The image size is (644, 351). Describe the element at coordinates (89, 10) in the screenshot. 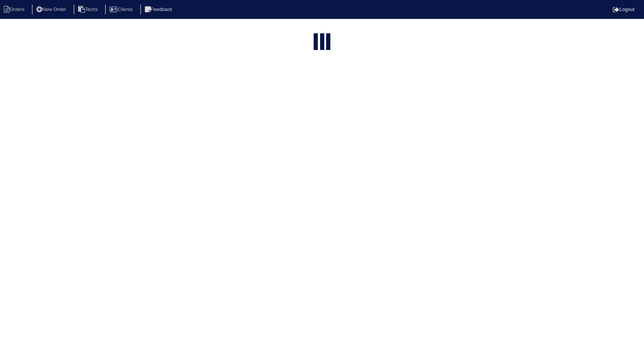

I see `li: Techs` at that location.